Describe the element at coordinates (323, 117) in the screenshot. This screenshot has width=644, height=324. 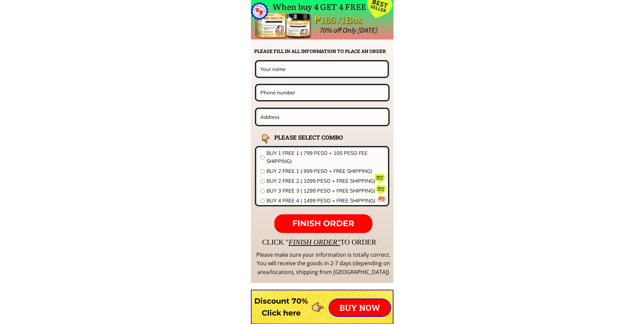
I see `input: Address` at that location.